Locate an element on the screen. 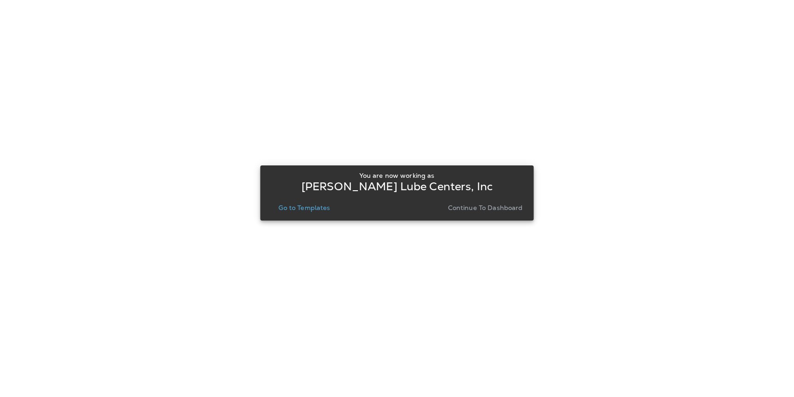 Image resolution: width=794 pixels, height=397 pixels. button: Go to Templates is located at coordinates (304, 208).